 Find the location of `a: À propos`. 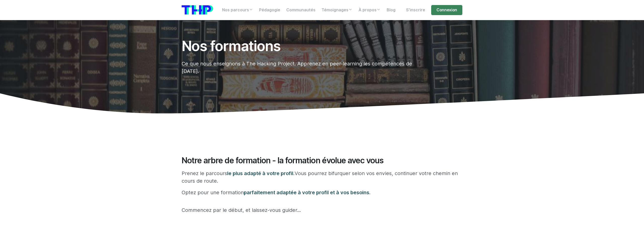

a: À propos is located at coordinates (370, 10).